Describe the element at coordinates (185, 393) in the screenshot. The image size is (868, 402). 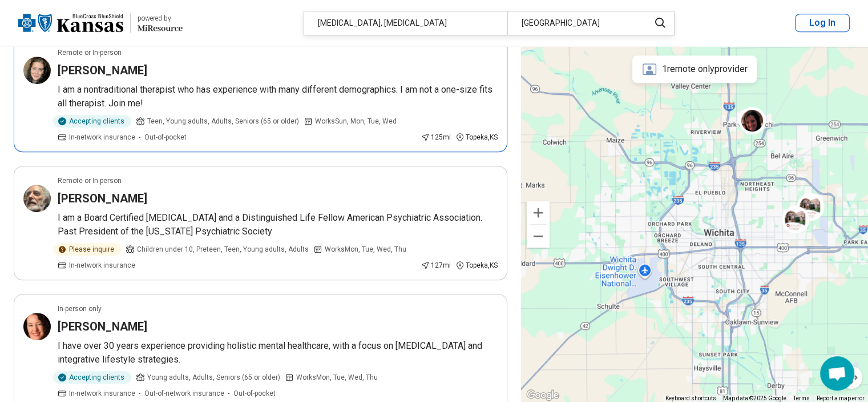
I see `span: Out-of-network insurance` at that location.